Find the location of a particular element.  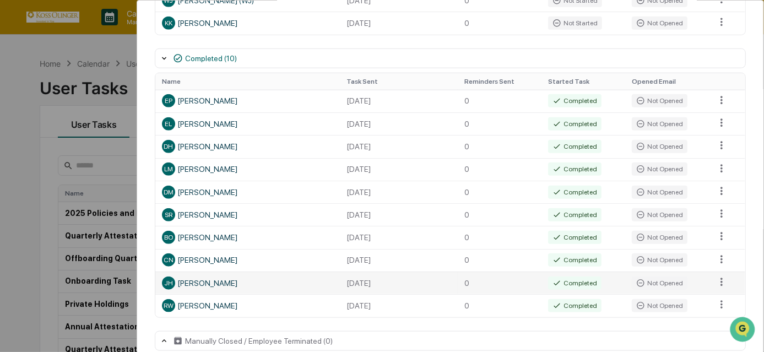

span: BO is located at coordinates (168, 237).